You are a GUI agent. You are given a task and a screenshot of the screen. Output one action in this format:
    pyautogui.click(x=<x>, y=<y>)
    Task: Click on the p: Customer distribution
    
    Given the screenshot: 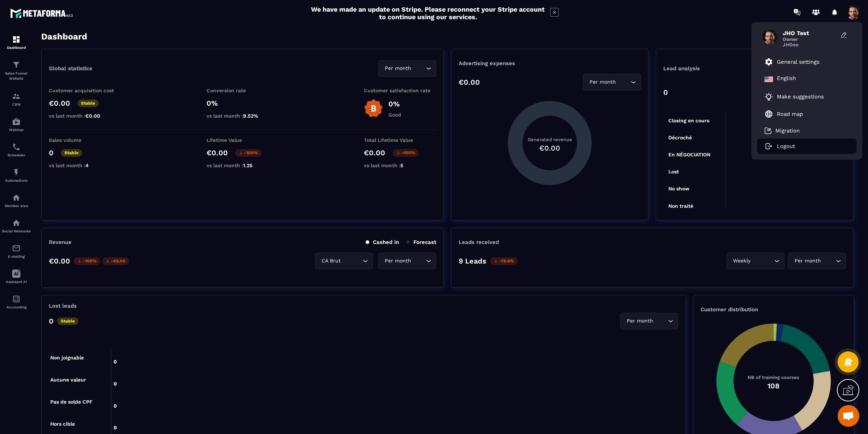 What is the action you would take?
    pyautogui.click(x=774, y=309)
    